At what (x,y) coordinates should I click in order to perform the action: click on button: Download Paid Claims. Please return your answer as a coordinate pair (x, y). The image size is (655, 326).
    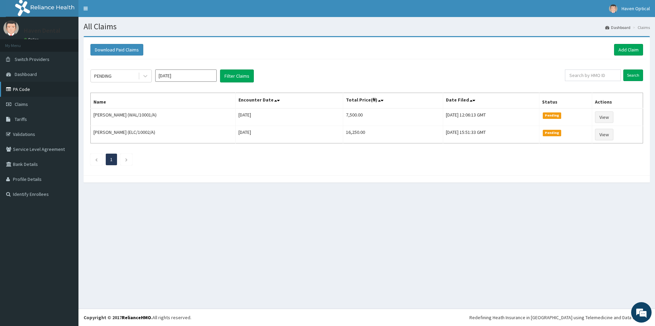
    Looking at the image, I should click on (117, 50).